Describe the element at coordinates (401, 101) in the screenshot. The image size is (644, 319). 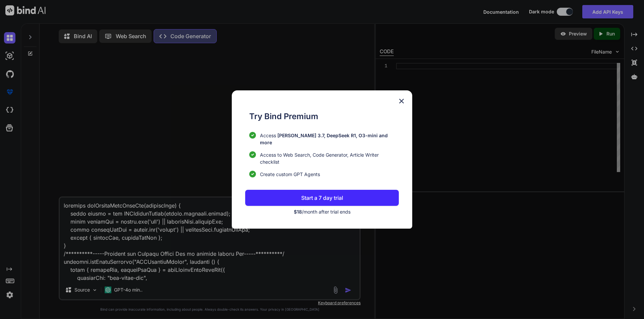
I see `img: close` at that location.